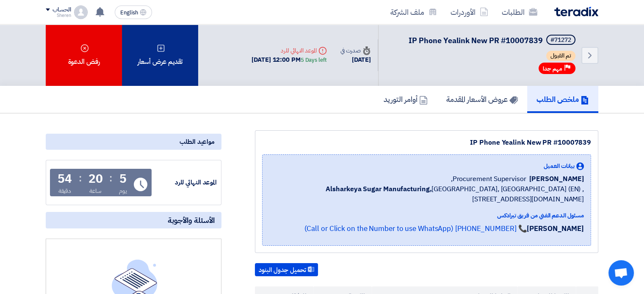  What do you see at coordinates (488, 179) in the screenshot?
I see `span: Procurement Supervisor,` at bounding box center [488, 179].